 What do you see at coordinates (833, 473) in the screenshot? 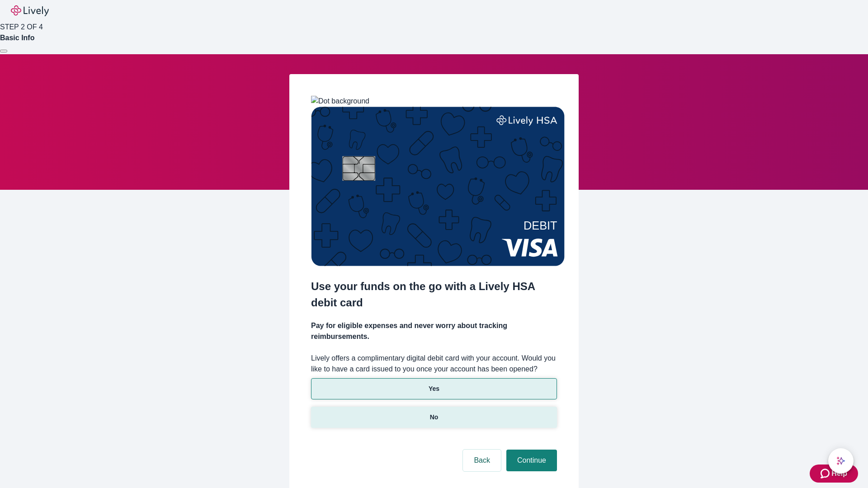
I see `button: Zendesk support iconHelp` at bounding box center [833, 473].